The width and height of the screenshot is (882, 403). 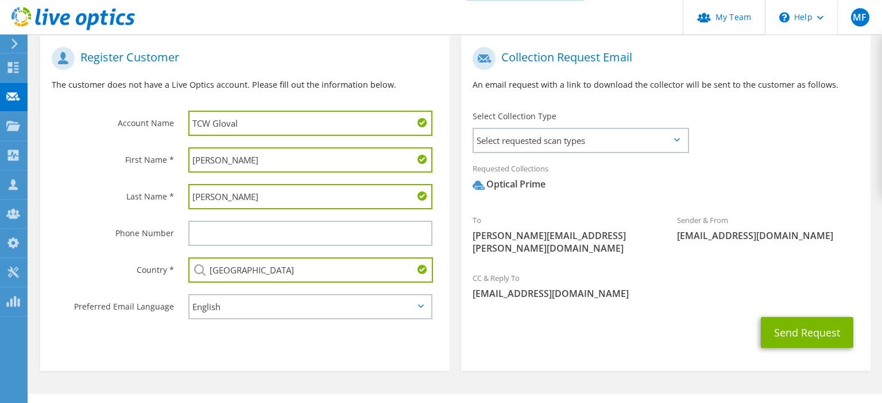 What do you see at coordinates (806, 333) in the screenshot?
I see `button: Send Request` at bounding box center [806, 333].